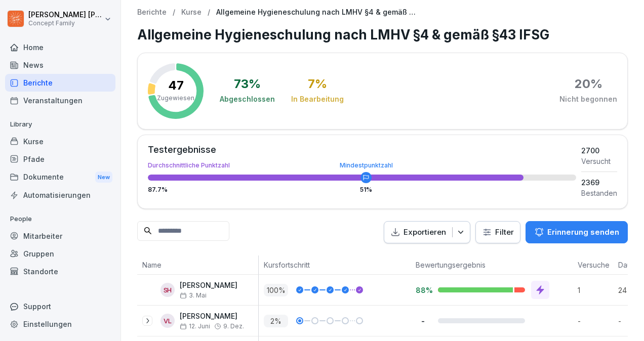 Image resolution: width=644 pixels, height=341 pixels. What do you see at coordinates (362, 150) in the screenshot?
I see `div: Testergebnisse` at bounding box center [362, 150].